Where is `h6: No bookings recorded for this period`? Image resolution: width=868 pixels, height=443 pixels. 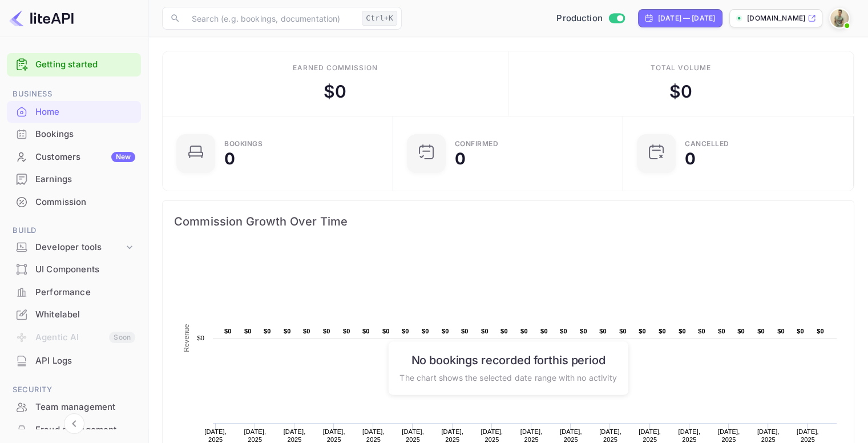 h6: No bookings recorded for this period is located at coordinates (508, 360).